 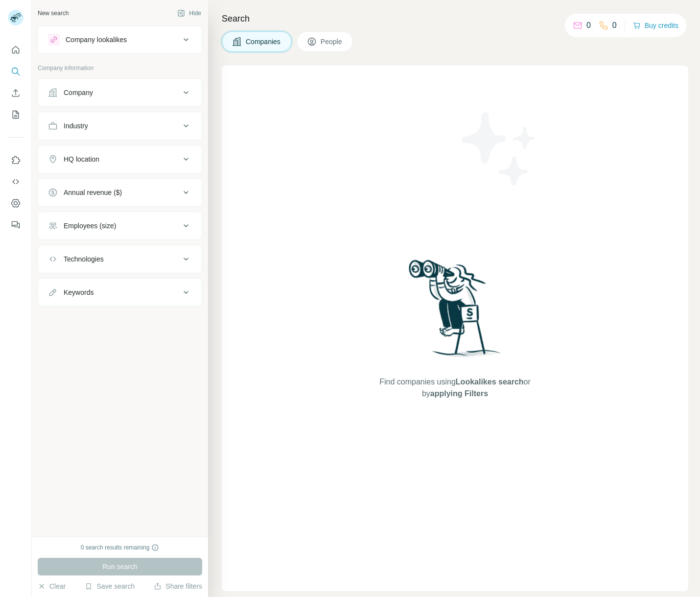 What do you see at coordinates (82, 159) in the screenshot?
I see `div: HQ location` at bounding box center [82, 159].